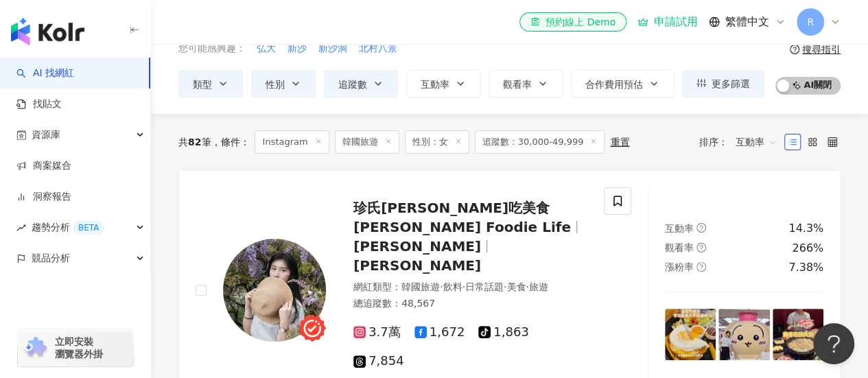  Describe the element at coordinates (275, 84) in the screenshot. I see `span: 性別` at that location.